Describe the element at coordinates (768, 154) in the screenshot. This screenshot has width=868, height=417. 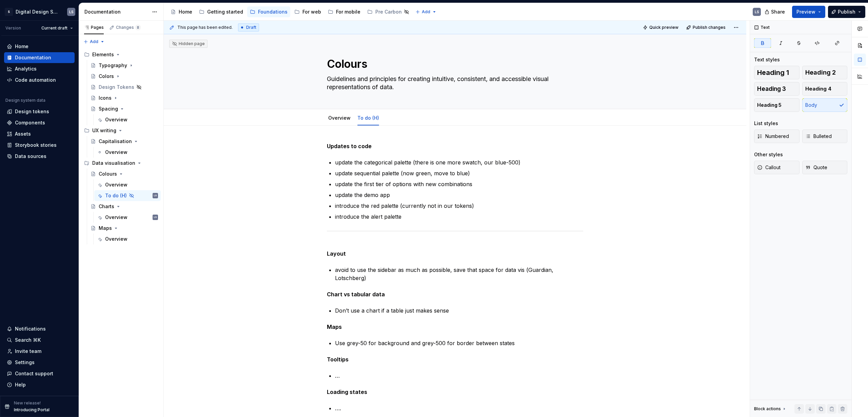
I see `div: Other styles` at that location.